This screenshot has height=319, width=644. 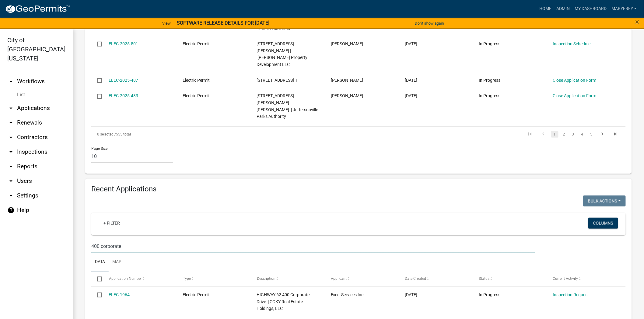 I want to click on datatable-header-cell: Applicant, so click(x=362, y=279).